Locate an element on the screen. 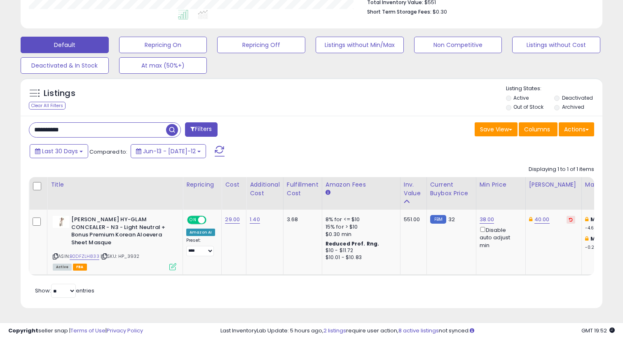  strong: Copyright is located at coordinates (23, 330).